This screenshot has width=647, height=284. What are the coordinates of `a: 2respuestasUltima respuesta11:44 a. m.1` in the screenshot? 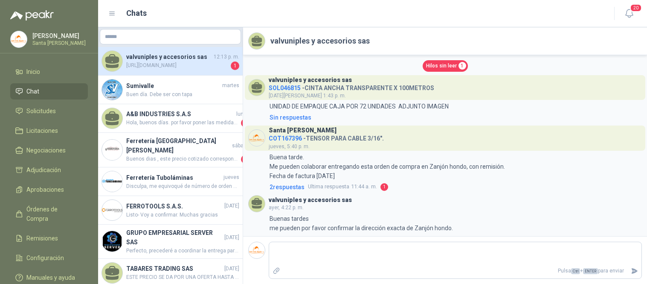 It's located at (455, 187).